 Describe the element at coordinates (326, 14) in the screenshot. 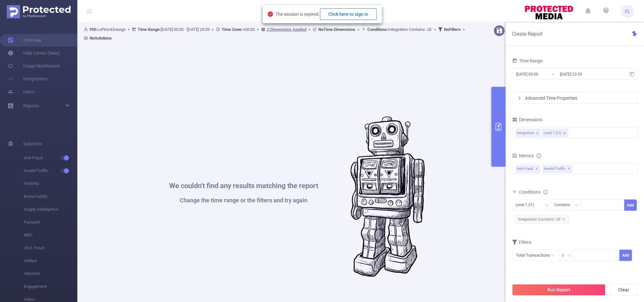

I see `span: The session is expired.` at that location.